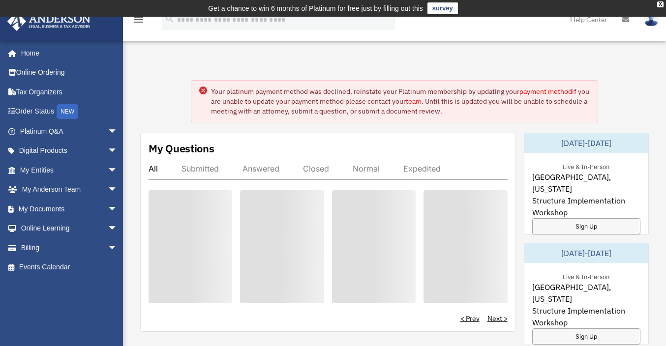 The height and width of the screenshot is (346, 666). What do you see at coordinates (443, 8) in the screenshot?
I see `a: survey` at bounding box center [443, 8].